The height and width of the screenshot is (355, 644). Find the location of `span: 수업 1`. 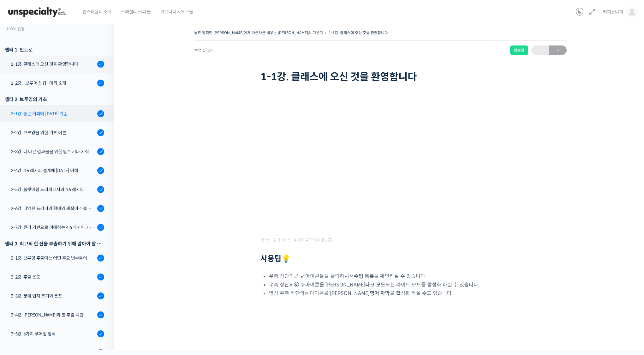

span: 수업 1 is located at coordinates (203, 50).